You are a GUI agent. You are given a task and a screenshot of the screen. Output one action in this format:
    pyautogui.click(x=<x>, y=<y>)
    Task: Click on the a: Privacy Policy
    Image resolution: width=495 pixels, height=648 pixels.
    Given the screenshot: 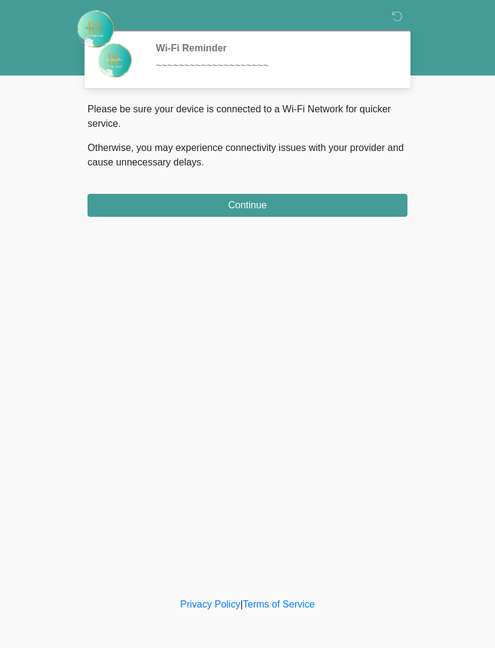 What is the action you would take?
    pyautogui.click(x=211, y=604)
    